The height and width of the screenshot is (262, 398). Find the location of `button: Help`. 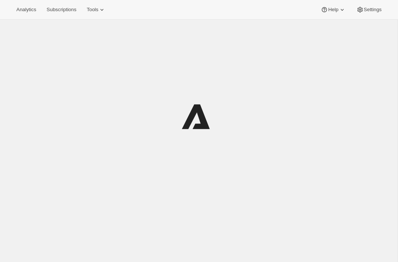

button: Help is located at coordinates (333, 10).